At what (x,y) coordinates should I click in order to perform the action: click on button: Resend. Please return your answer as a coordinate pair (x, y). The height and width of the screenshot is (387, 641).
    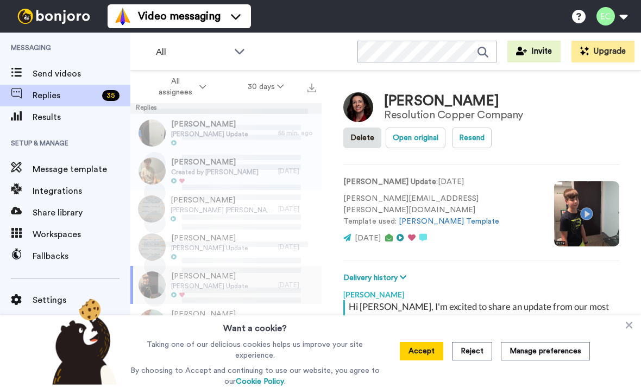
    Looking at the image, I should click on (471, 138).